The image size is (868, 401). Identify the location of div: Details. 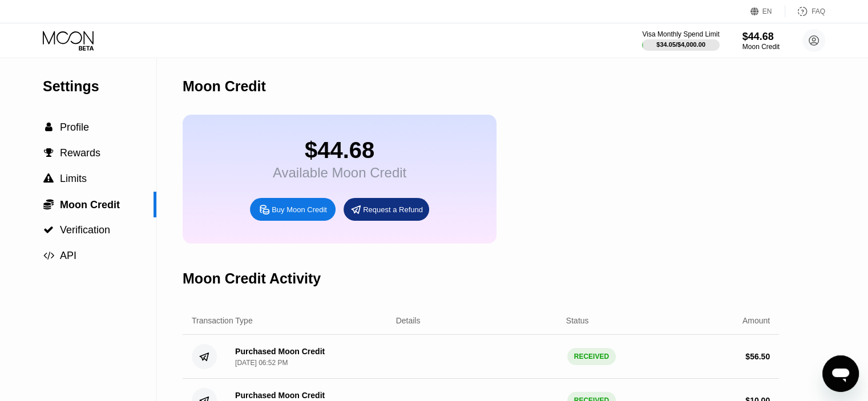
(408, 320).